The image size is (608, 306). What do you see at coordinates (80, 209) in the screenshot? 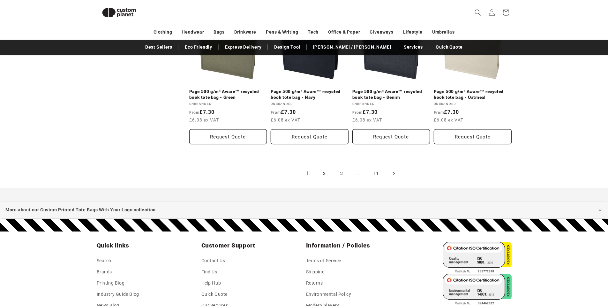
I see `span: More about our Custom Printed Tote Bags With Your Logo collection` at bounding box center [80, 209].